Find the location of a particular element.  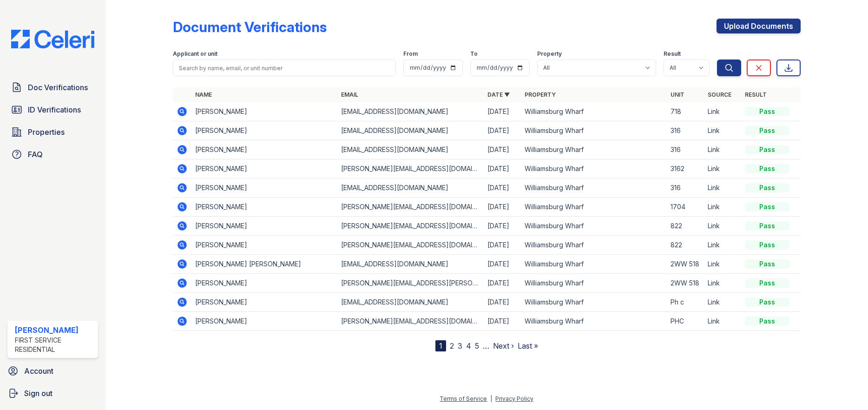

td: PHC is located at coordinates (686, 322).